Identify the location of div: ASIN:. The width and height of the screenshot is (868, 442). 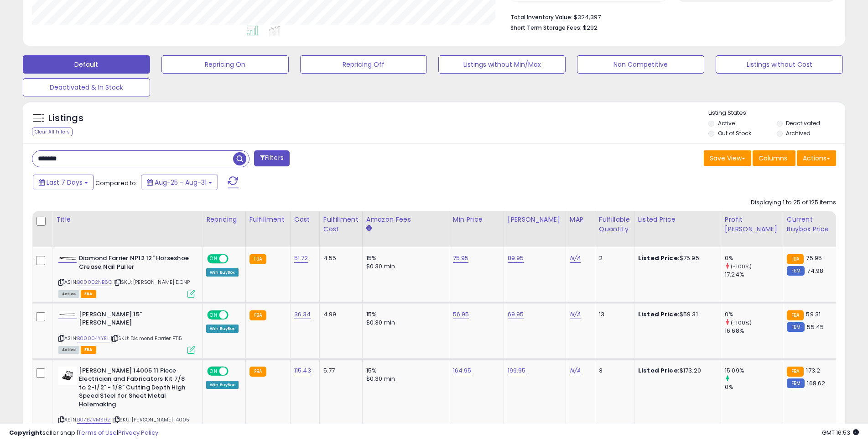
(127, 332).